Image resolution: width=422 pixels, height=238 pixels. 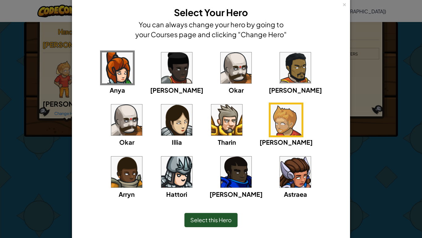 What do you see at coordinates (211, 219) in the screenshot?
I see `span: Select this Hero` at bounding box center [211, 219].